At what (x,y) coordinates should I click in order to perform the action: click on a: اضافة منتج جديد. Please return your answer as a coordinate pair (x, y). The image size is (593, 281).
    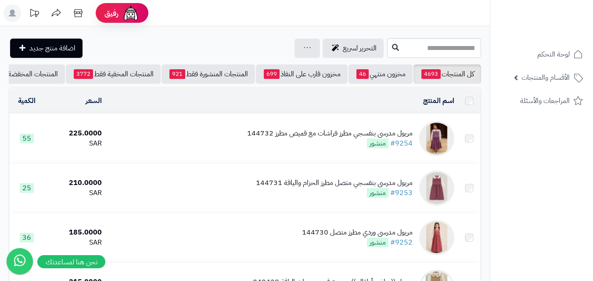
    Looking at the image, I should click on (46, 48).